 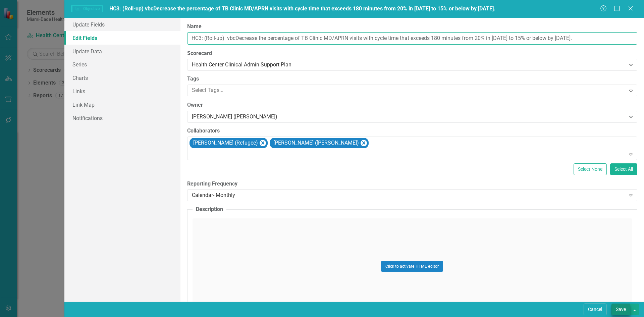 What do you see at coordinates (412, 27) in the screenshot?
I see `label: Name` at bounding box center [412, 27].